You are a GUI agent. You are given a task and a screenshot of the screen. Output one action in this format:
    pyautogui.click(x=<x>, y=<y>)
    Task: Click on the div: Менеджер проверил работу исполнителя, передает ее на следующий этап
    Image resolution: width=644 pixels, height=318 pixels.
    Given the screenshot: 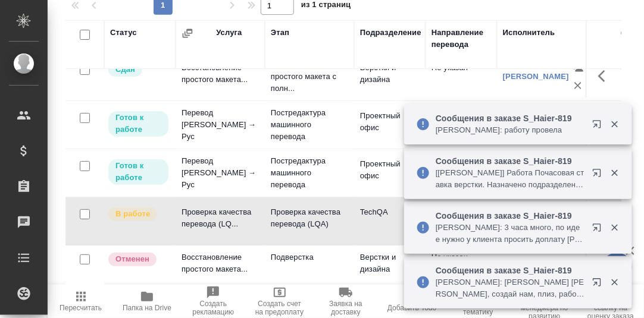 What is the action you would take?
    pyautogui.click(x=138, y=69)
    